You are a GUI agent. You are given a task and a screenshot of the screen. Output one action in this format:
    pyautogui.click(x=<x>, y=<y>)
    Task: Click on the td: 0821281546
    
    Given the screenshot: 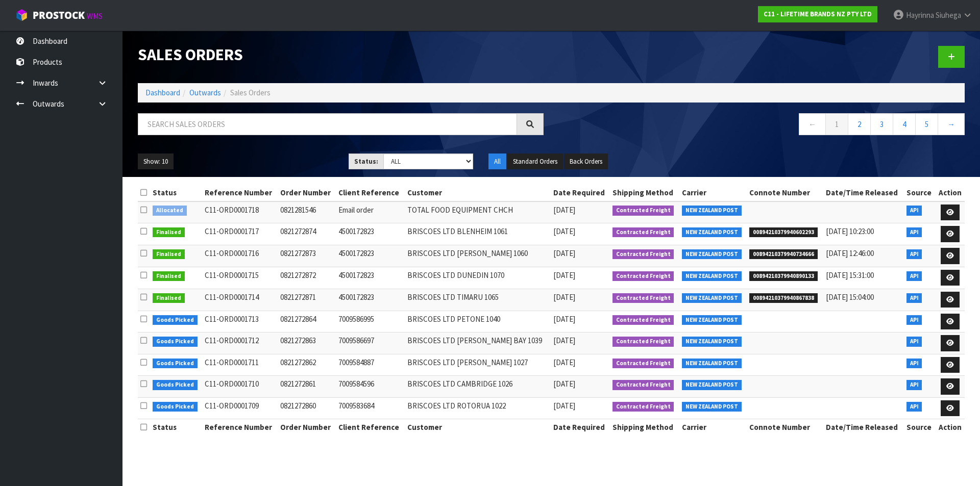 What is the action you would take?
    pyautogui.click(x=307, y=212)
    